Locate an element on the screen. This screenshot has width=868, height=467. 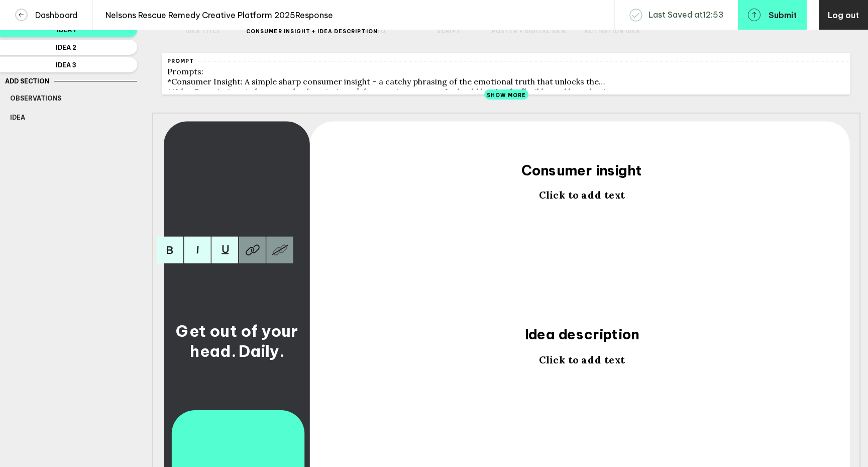
div: Prompt is located at coordinates (180, 61).